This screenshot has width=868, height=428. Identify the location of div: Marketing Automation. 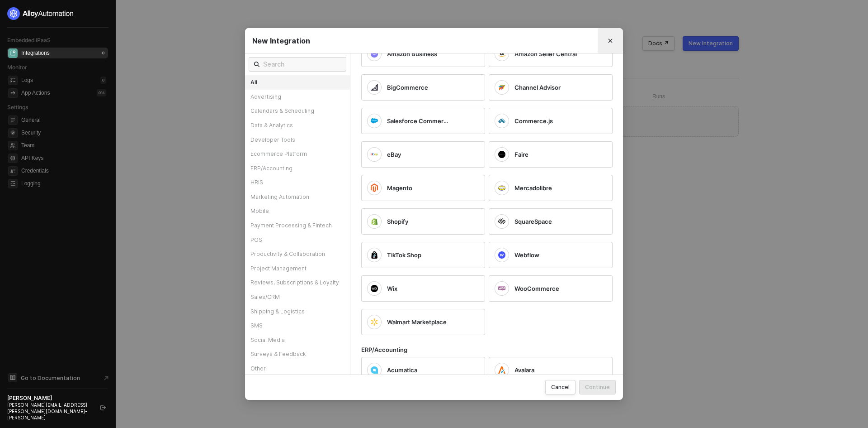
(298, 197).